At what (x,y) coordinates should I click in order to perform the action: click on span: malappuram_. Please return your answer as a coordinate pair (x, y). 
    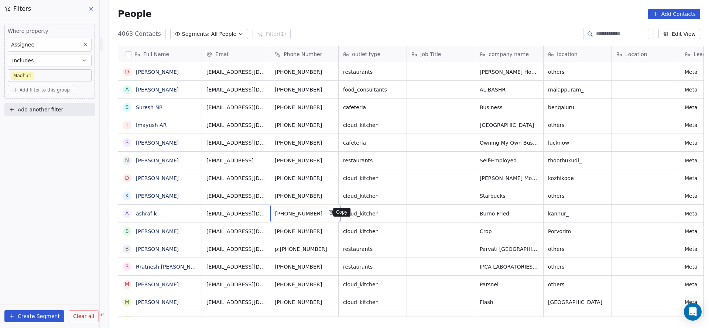
    Looking at the image, I should click on (577, 90).